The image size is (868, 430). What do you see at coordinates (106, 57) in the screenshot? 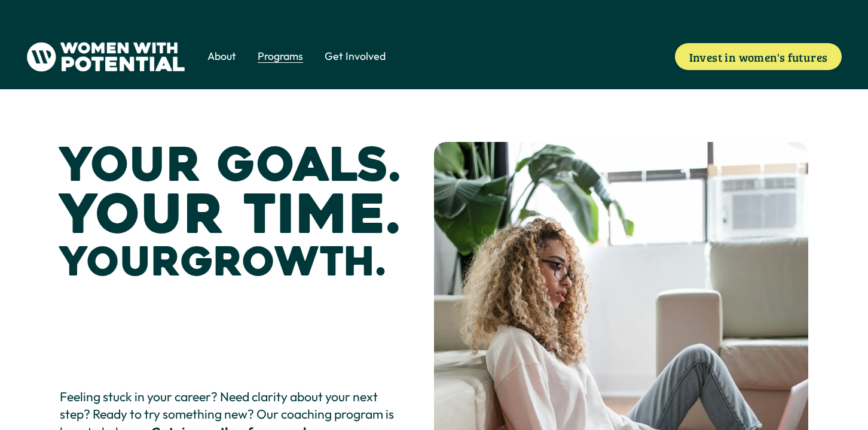
I see `img: Women With Potential` at bounding box center [106, 57].